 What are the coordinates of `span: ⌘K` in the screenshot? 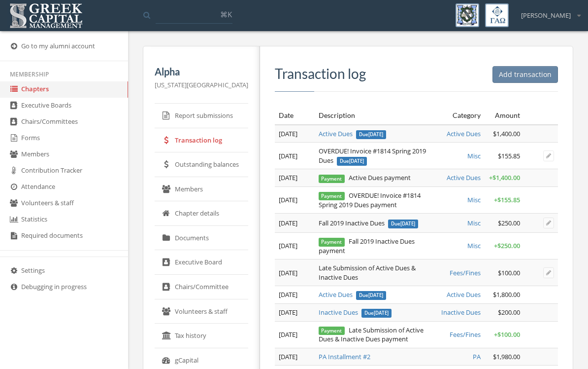 It's located at (226, 14).